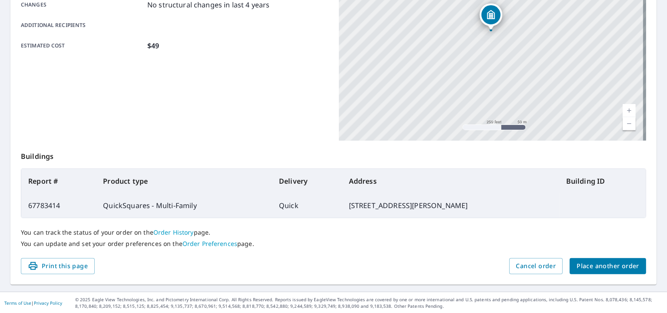 This screenshot has height=313, width=667. Describe the element at coordinates (82, 46) in the screenshot. I see `p: Estimated cost` at that location.